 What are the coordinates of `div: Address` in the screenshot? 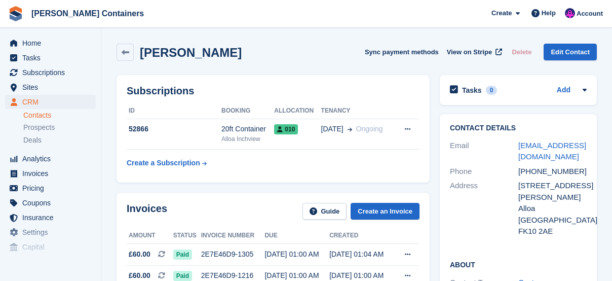 It's located at (484, 208).